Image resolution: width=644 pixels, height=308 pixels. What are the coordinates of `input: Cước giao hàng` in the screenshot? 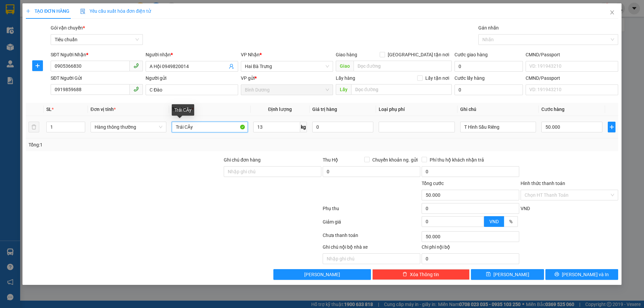 It's located at (489, 66).